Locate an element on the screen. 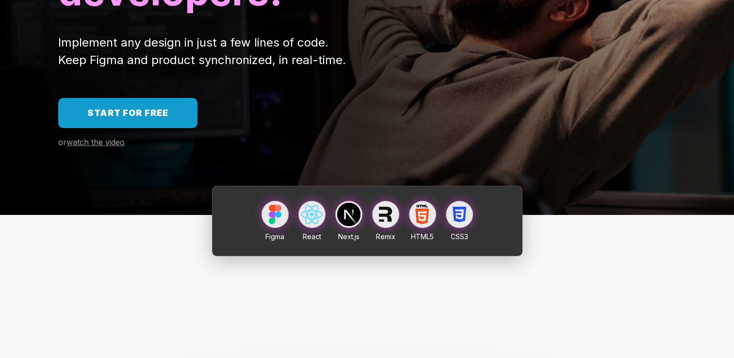  a: orwatch the video is located at coordinates (91, 142).